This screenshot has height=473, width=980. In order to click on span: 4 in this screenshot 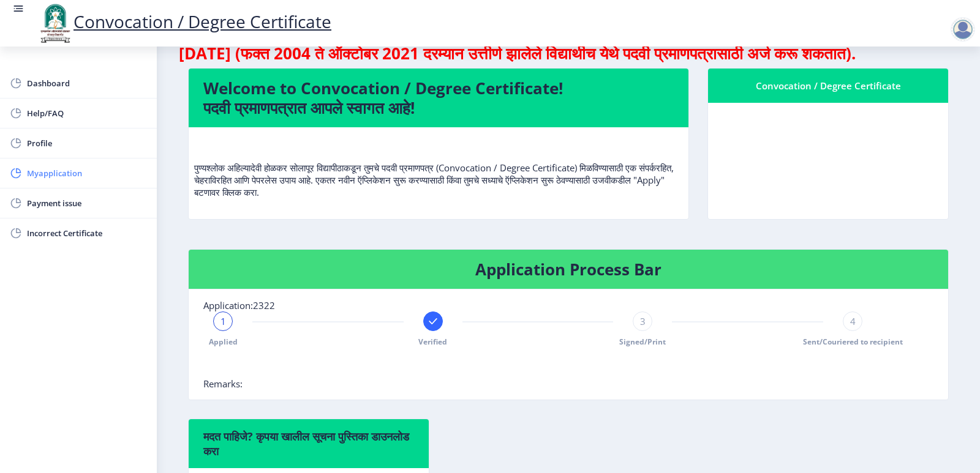, I will do `click(853, 322)`.